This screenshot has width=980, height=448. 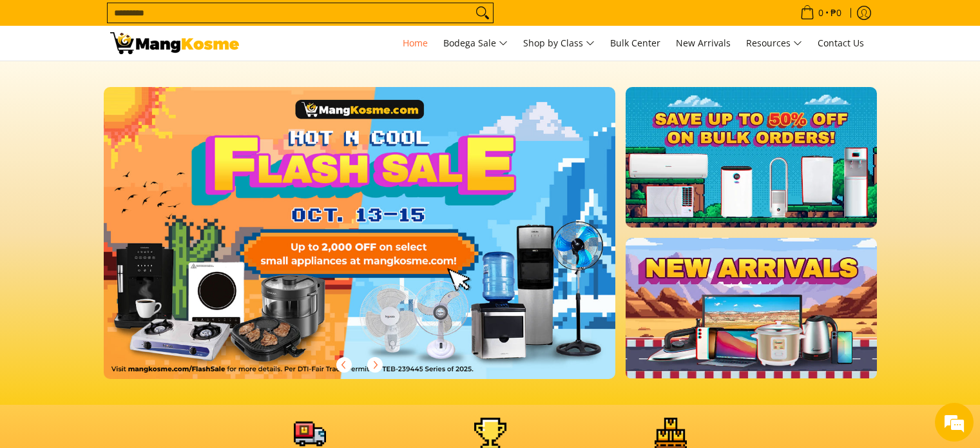 What do you see at coordinates (375, 364) in the screenshot?
I see `button: Next` at bounding box center [375, 364].